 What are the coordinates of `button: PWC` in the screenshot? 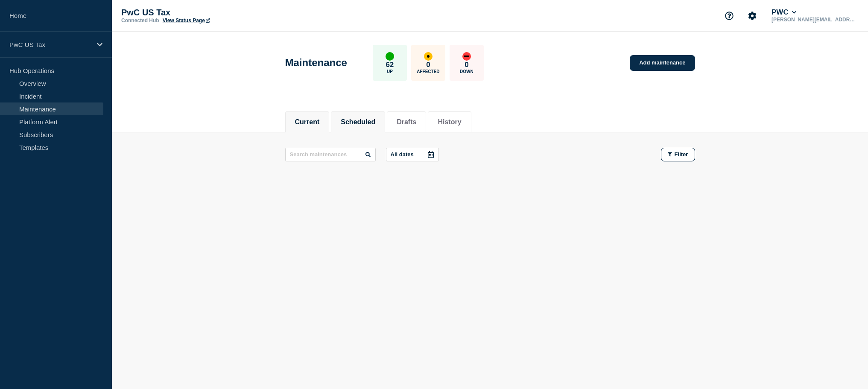 It's located at (784, 12).